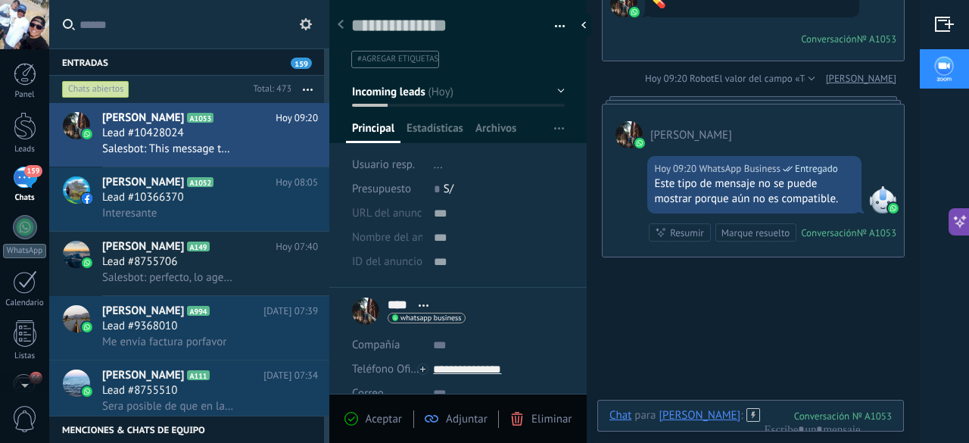  What do you see at coordinates (496, 132) in the screenshot?
I see `span: Archivos` at bounding box center [496, 132].